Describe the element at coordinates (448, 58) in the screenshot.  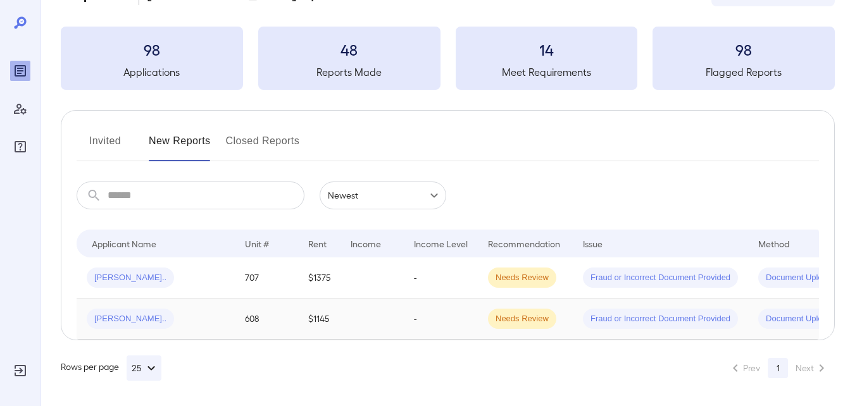
I see `summary: 98Applications48Reports Made14Meet Requirements98Flagged Reports` at that location.